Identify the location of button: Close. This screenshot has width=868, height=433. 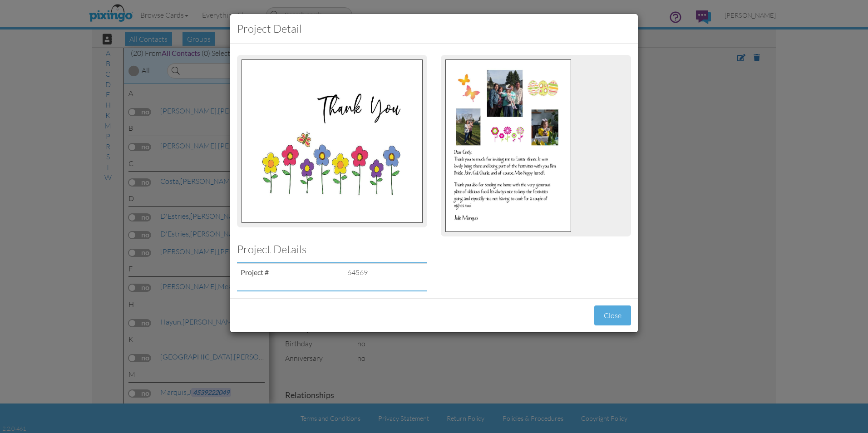
(612, 315).